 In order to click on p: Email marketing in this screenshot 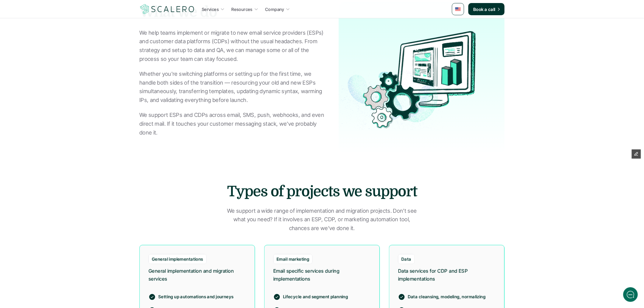, I will do `click(293, 259)`.